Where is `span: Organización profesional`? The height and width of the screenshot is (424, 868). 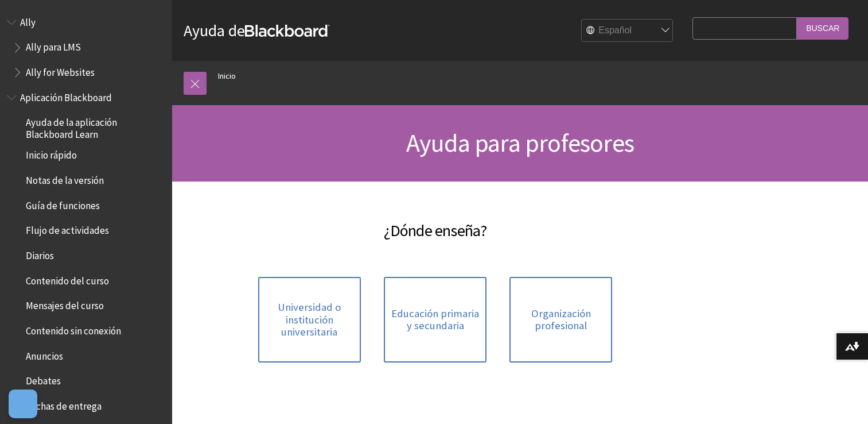 span: Organización profesional is located at coordinates (560, 319).